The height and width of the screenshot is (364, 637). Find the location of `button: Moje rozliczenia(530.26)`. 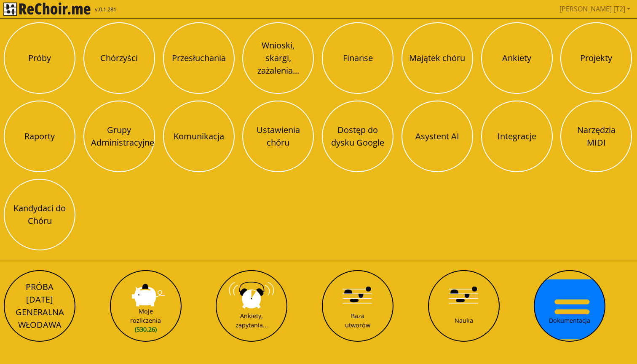

button: Moje rozliczenia(530.26) is located at coordinates (146, 307).